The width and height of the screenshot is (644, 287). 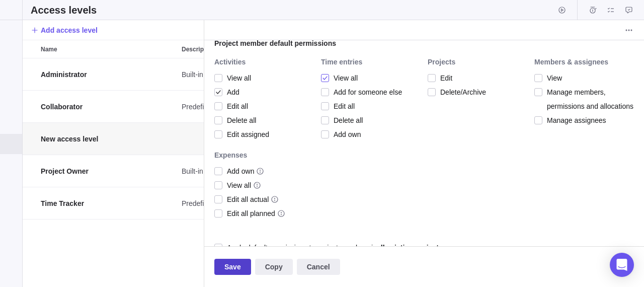 I want to click on div: New access level, so click(x=107, y=138).